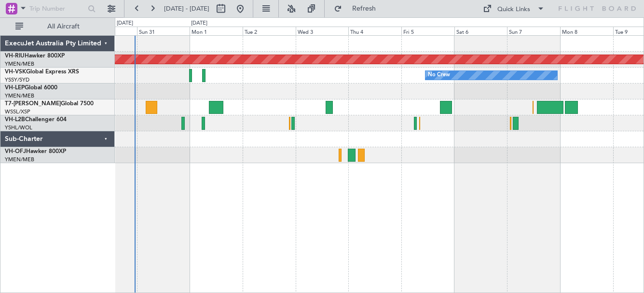  Describe the element at coordinates (35, 152) in the screenshot. I see `a: VH-OFJHawker 800XP` at that location.